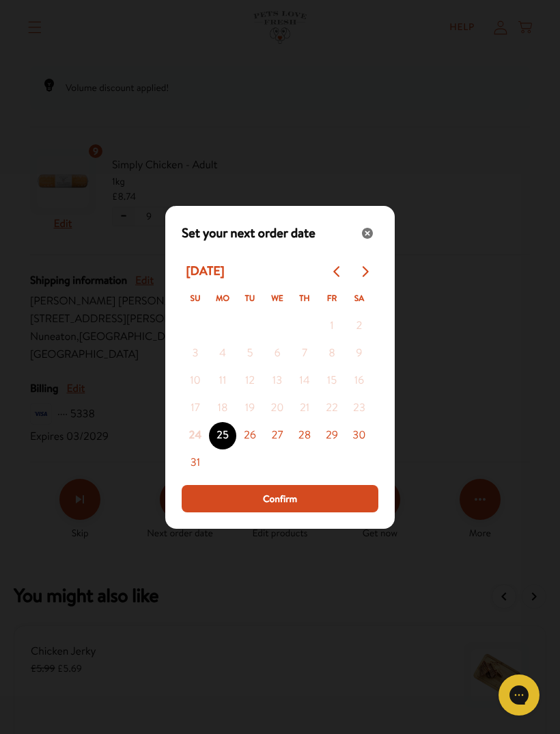  I want to click on button: 24, so click(195, 436).